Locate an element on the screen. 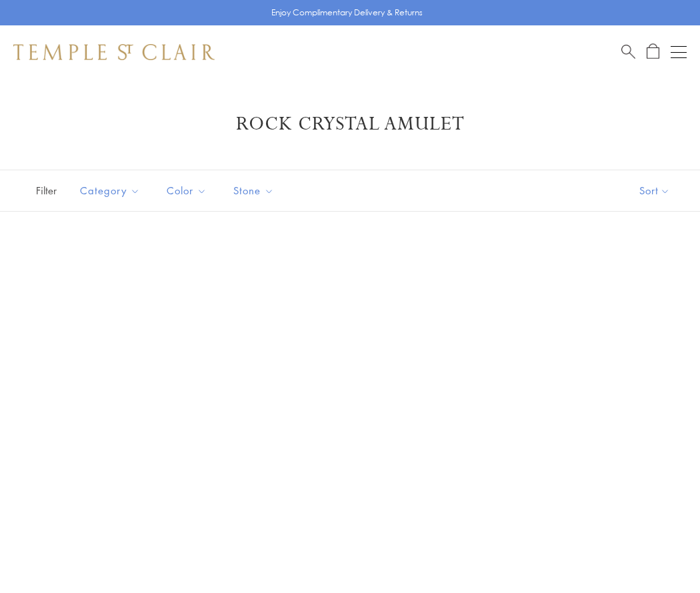 This screenshot has height=593, width=700. h1: Rock Crystal Amulet is located at coordinates (350, 124).